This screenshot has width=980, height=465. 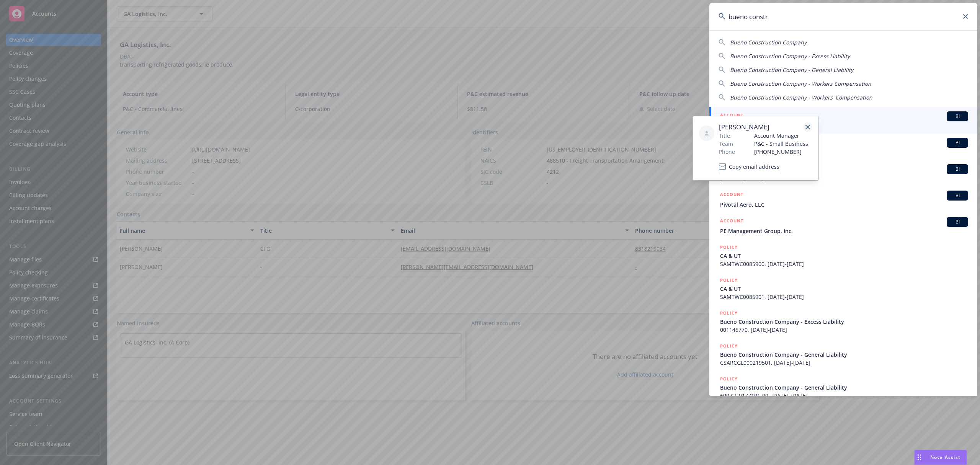 I want to click on span: Copy email address, so click(x=754, y=166).